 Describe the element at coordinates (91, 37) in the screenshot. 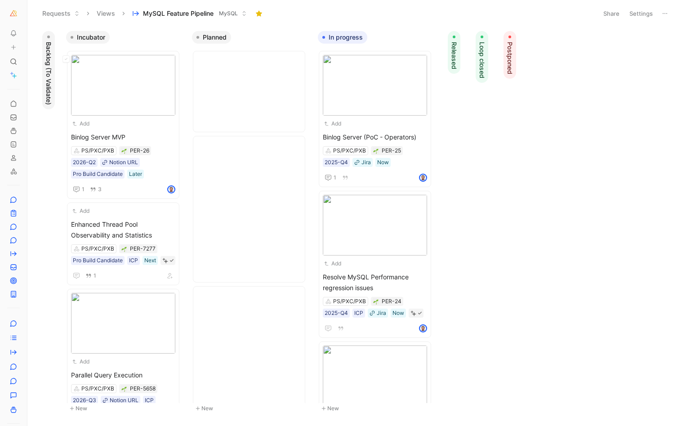

I see `span: Incubator` at that location.